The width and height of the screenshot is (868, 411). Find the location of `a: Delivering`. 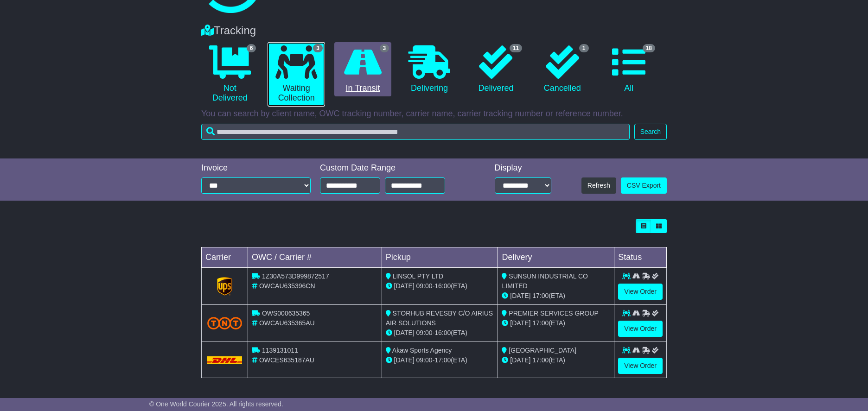

a: Delivering is located at coordinates (429, 69).